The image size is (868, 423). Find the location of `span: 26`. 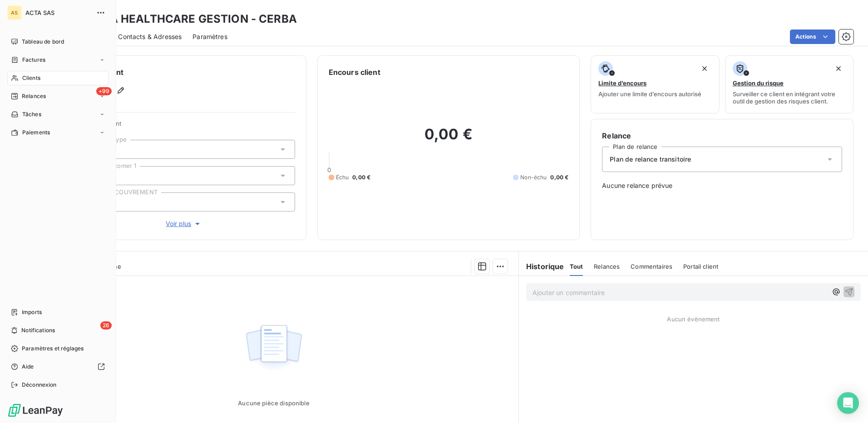

span: 26 is located at coordinates (106, 326).